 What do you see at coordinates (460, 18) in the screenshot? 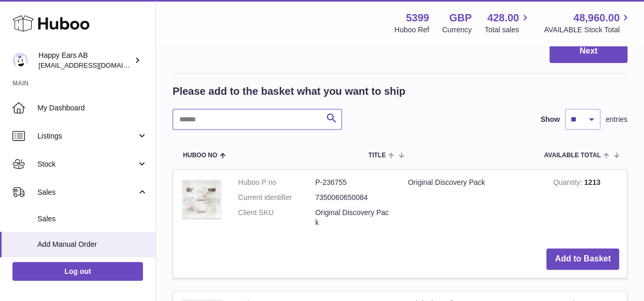
I see `strong: GBP` at bounding box center [460, 18].